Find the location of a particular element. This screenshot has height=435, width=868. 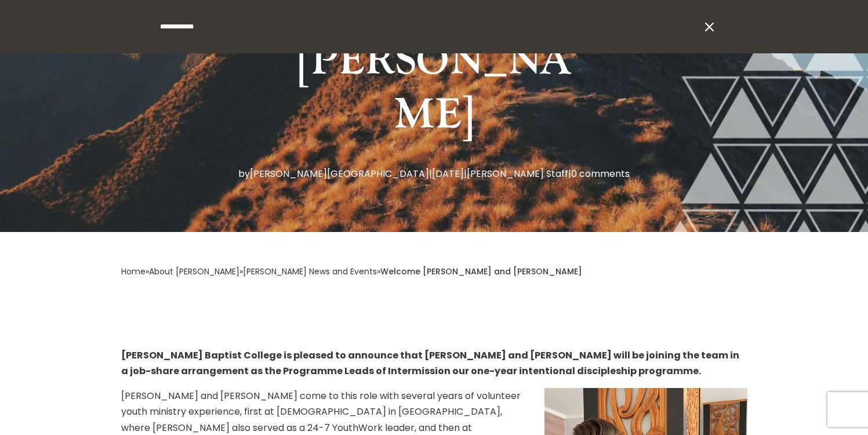

p: by | | | is located at coordinates (434, 173).